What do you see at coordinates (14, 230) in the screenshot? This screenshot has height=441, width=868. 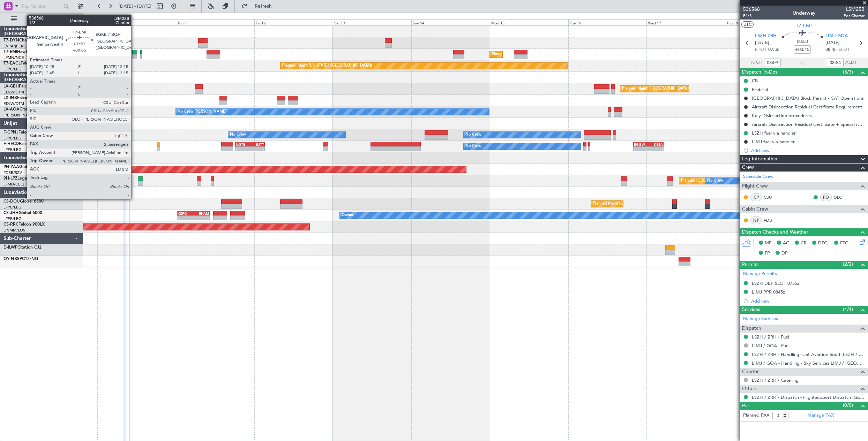 I see `a: DNMM/LOS` at bounding box center [14, 230].